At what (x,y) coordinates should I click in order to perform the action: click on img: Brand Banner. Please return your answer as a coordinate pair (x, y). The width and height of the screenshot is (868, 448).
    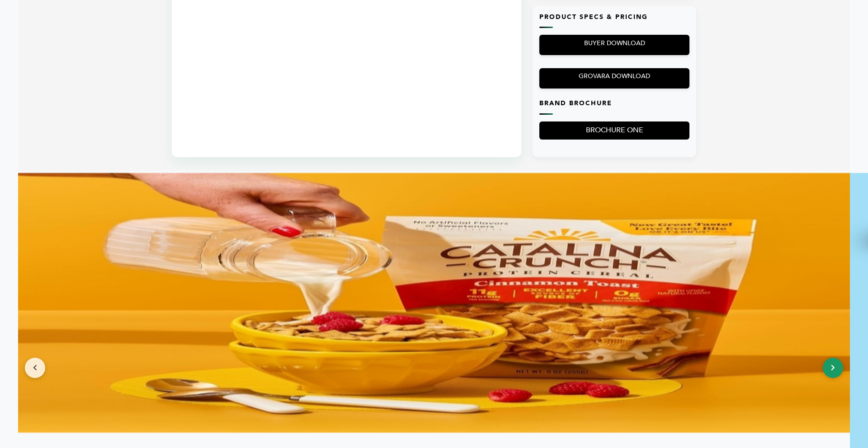
    Looking at the image, I should click on (434, 303).